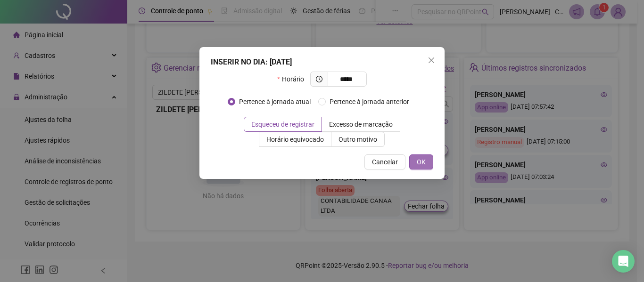 The width and height of the screenshot is (644, 282). What do you see at coordinates (275, 102) in the screenshot?
I see `span: Pertence à jornada atual` at bounding box center [275, 102].